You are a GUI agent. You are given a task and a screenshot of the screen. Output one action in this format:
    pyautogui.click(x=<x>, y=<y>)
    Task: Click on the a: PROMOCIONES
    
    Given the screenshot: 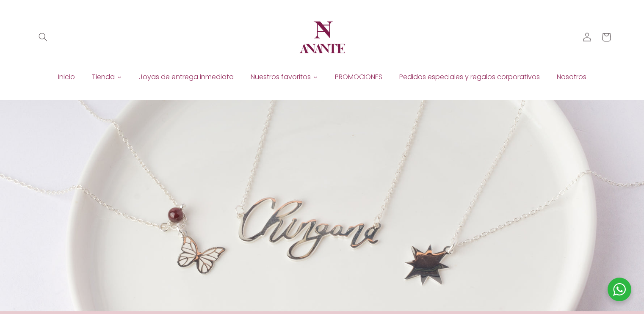 What is the action you would take?
    pyautogui.click(x=359, y=77)
    